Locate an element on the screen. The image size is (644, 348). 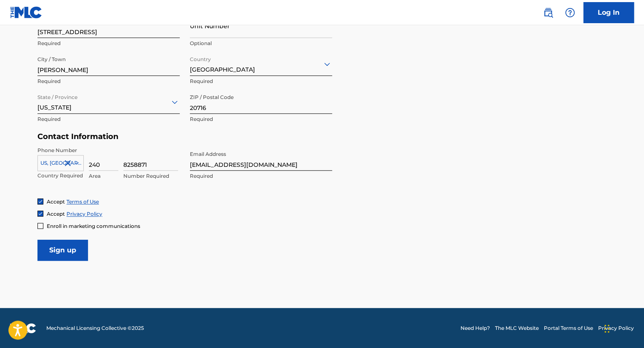
a: The MLC Website is located at coordinates (517, 328).